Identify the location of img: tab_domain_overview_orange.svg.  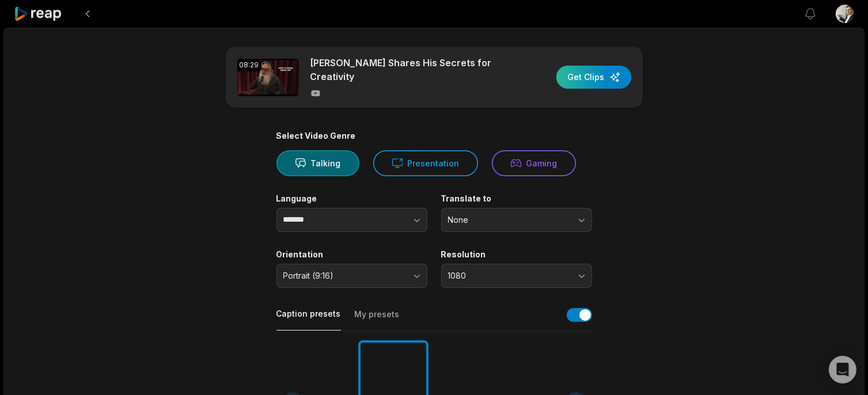
(51, 71).